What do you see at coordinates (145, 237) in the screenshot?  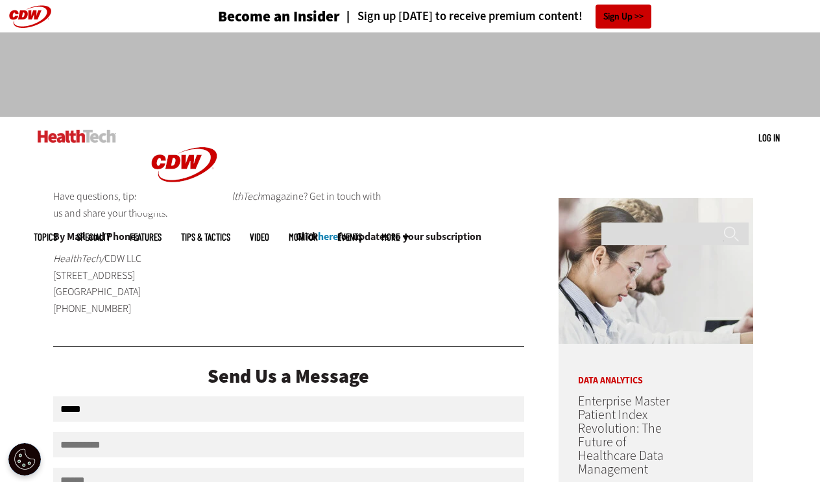 I see `a: Features` at bounding box center [145, 237].